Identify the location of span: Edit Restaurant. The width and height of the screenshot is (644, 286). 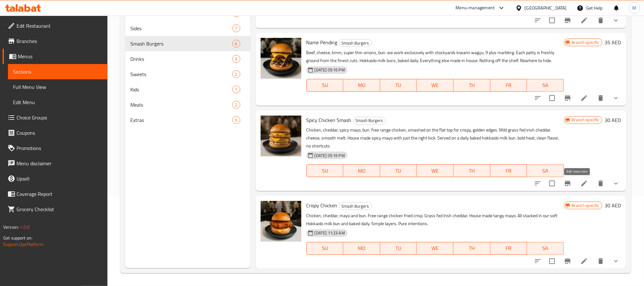
(60, 26).